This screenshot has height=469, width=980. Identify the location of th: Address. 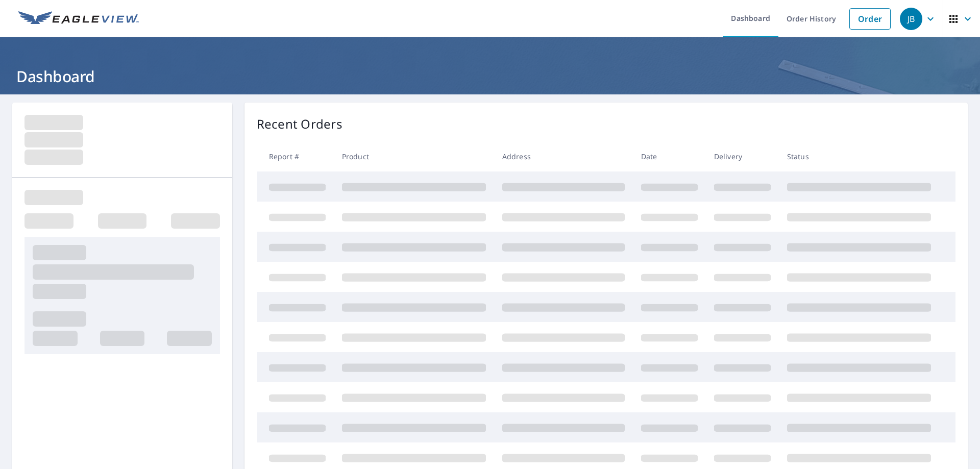
(564, 156).